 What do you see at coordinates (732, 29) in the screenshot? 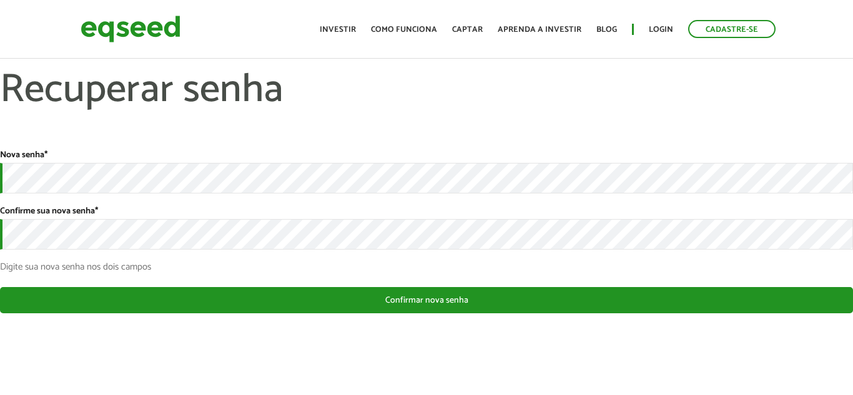
I see `a: Cadastre-se` at bounding box center [732, 29].